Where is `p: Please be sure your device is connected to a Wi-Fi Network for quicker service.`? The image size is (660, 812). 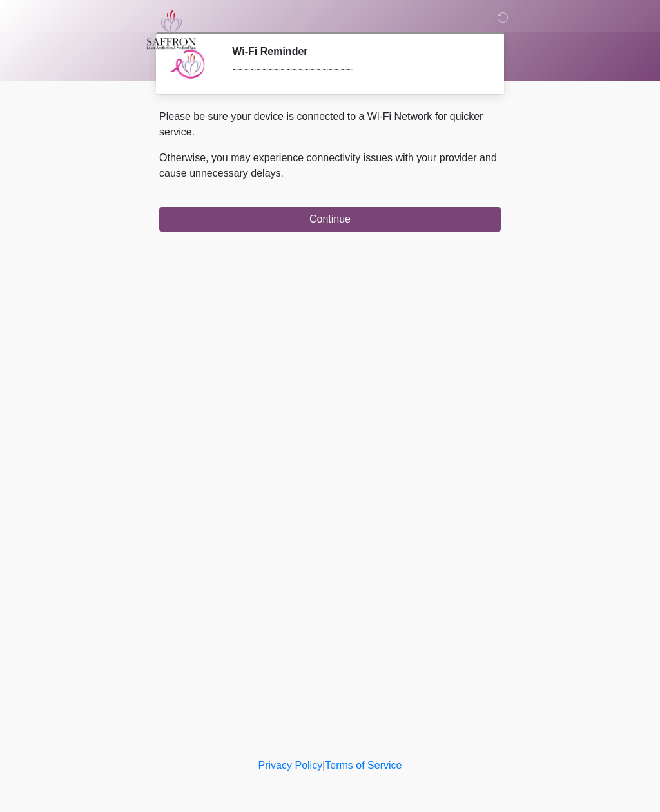
p: Please be sure your device is connected to a Wi-Fi Network for quicker service. is located at coordinates (330, 124).